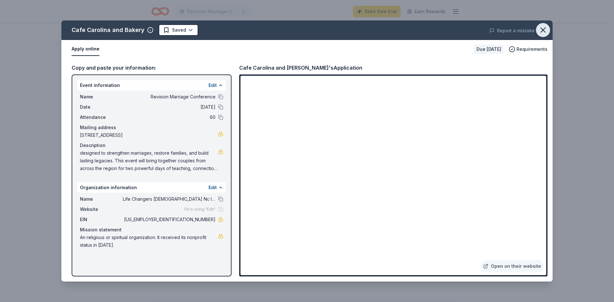  I want to click on span: designed to strengthen marriages, restore families, and build lasting legacies. This event will b..., so click(149, 161).